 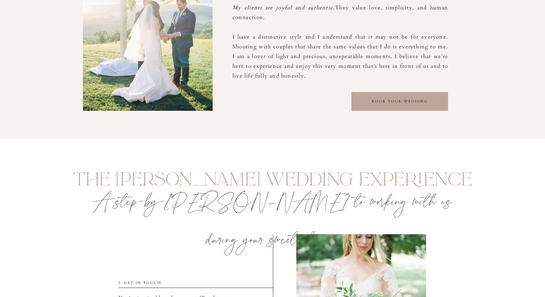 I want to click on a: book your wedding, so click(x=400, y=101).